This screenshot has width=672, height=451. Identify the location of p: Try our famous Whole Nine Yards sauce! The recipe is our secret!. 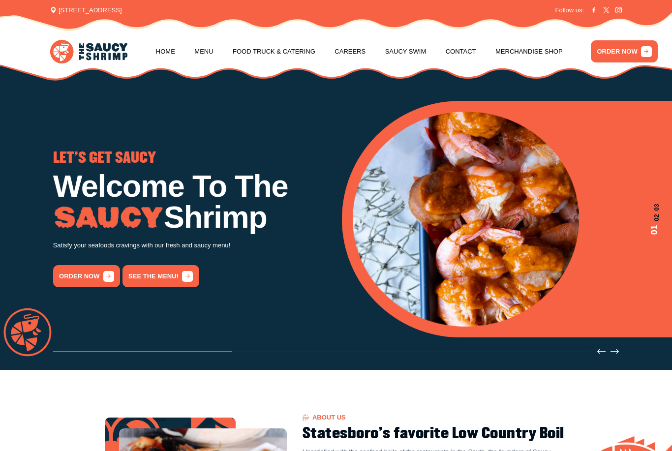
(468, 215).